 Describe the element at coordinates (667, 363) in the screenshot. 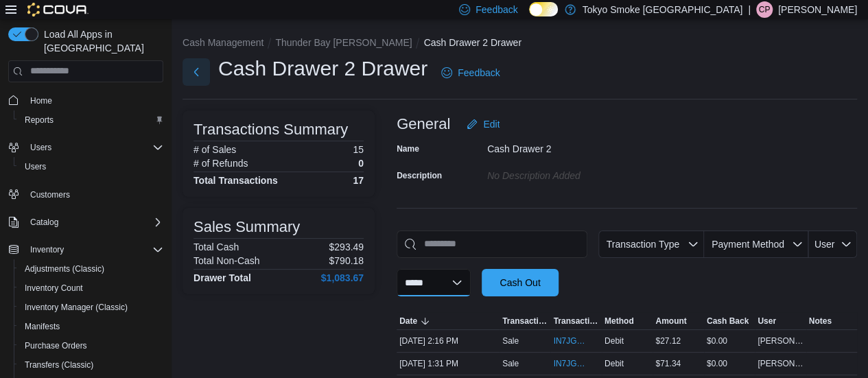

I see `span: $71.34` at that location.